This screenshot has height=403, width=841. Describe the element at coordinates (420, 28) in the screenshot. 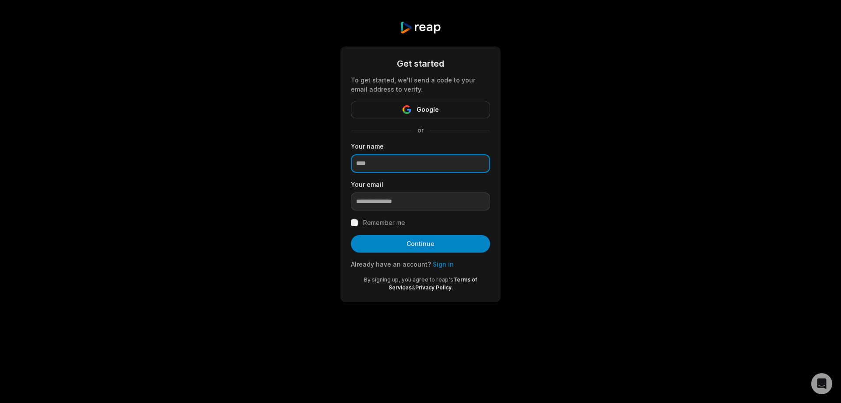

I see `img: reap` at that location.